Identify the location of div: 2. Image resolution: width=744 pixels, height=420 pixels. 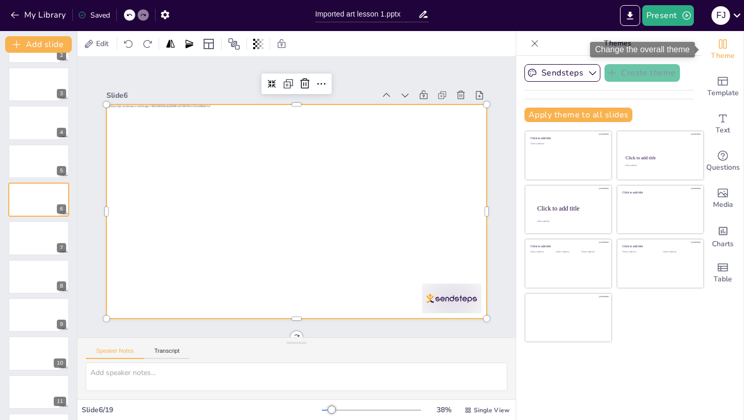
(62, 55).